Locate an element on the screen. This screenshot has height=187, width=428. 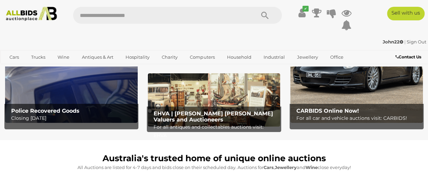
p: For all antiques and collectables auctions visit: EHVA is located at coordinates (216, 131).